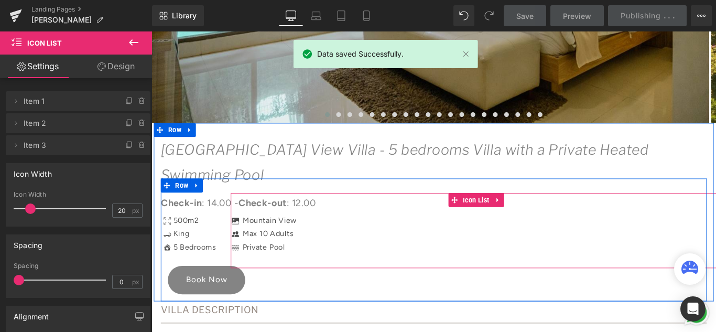 This screenshot has width=716, height=332. I want to click on a: Mobile, so click(366, 16).